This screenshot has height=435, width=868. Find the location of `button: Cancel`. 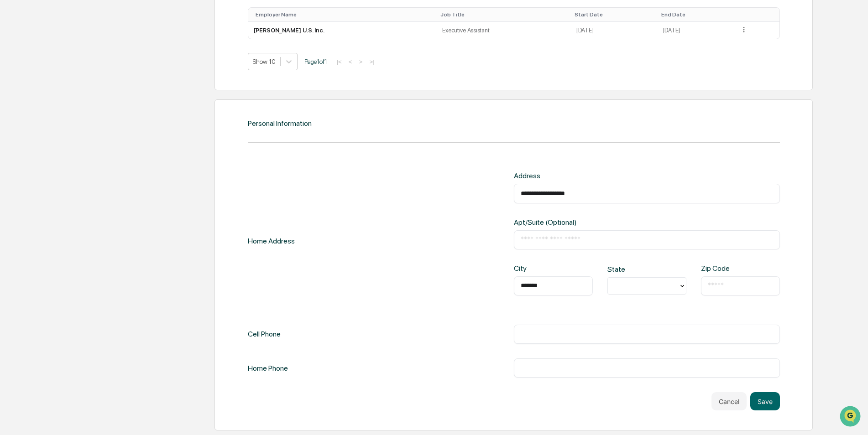

button: Cancel is located at coordinates (729, 402).